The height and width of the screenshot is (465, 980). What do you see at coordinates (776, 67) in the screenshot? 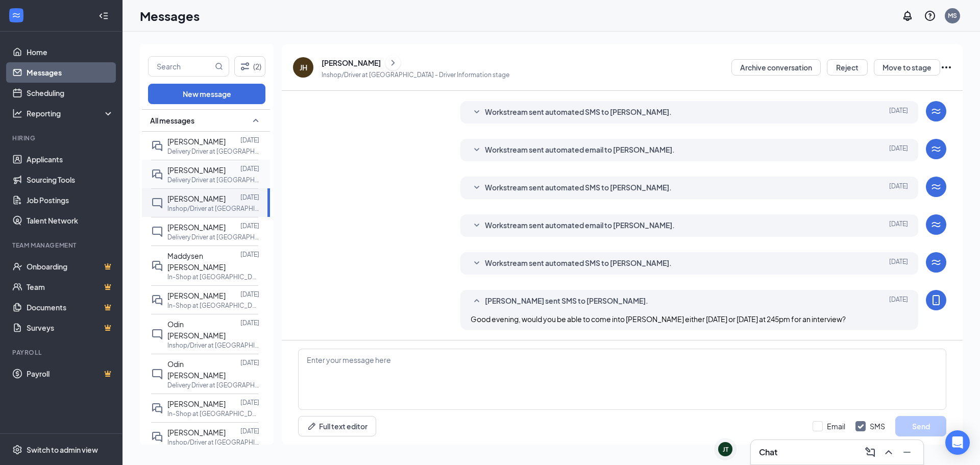
I see `button: Archive conversation` at bounding box center [776, 67].